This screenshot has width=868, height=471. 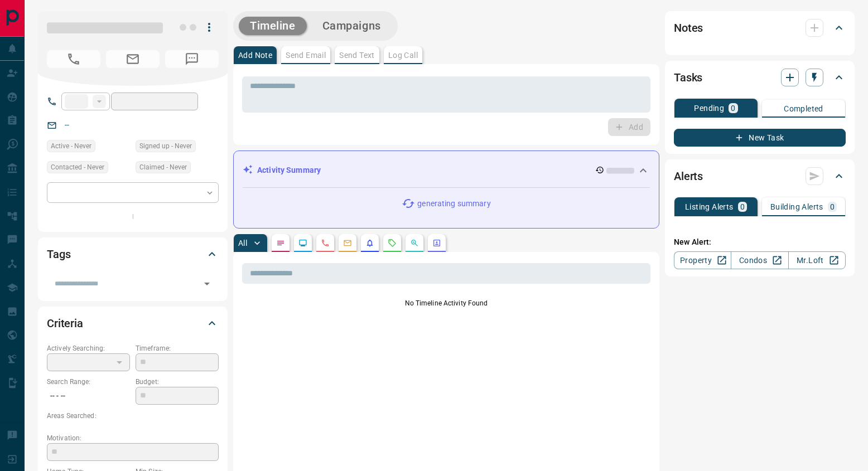 What do you see at coordinates (65, 323) in the screenshot?
I see `h2: Criteria` at bounding box center [65, 323].